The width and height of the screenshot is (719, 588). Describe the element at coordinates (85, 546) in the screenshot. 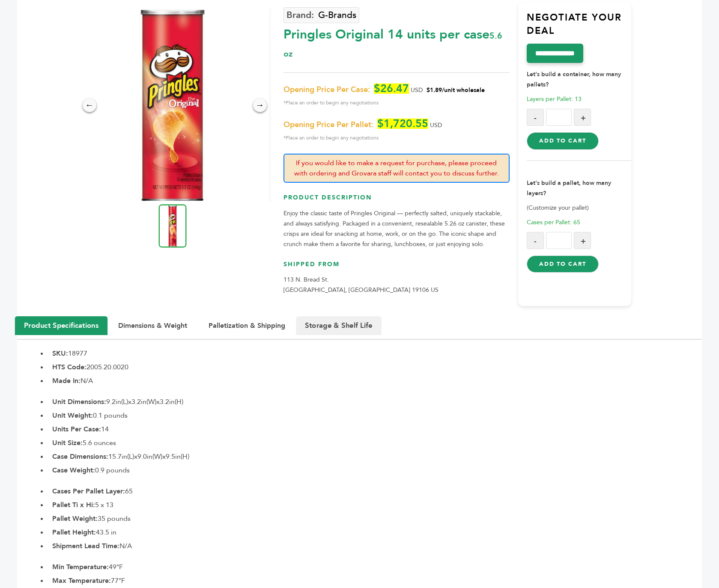

I see `b: Shipment Lead Time:` at that location.